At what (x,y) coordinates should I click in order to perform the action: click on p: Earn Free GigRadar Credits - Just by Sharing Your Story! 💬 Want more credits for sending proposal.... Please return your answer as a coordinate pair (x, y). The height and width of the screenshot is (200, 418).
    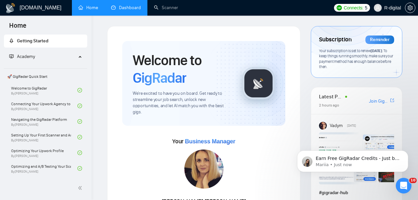
    Looking at the image, I should click on (71, 22).